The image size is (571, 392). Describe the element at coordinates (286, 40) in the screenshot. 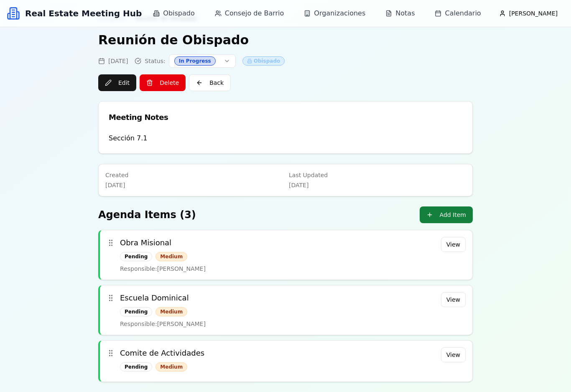

I see `h1: Reunión de Obispado` at that location.